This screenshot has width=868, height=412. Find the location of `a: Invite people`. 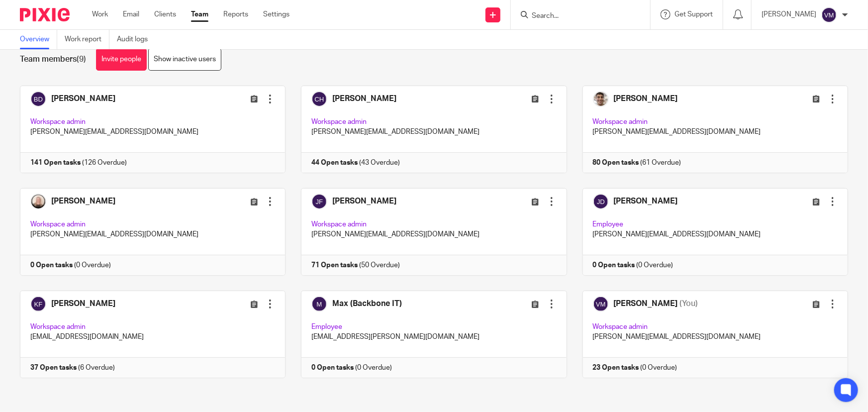

a: Invite people is located at coordinates (122, 59).